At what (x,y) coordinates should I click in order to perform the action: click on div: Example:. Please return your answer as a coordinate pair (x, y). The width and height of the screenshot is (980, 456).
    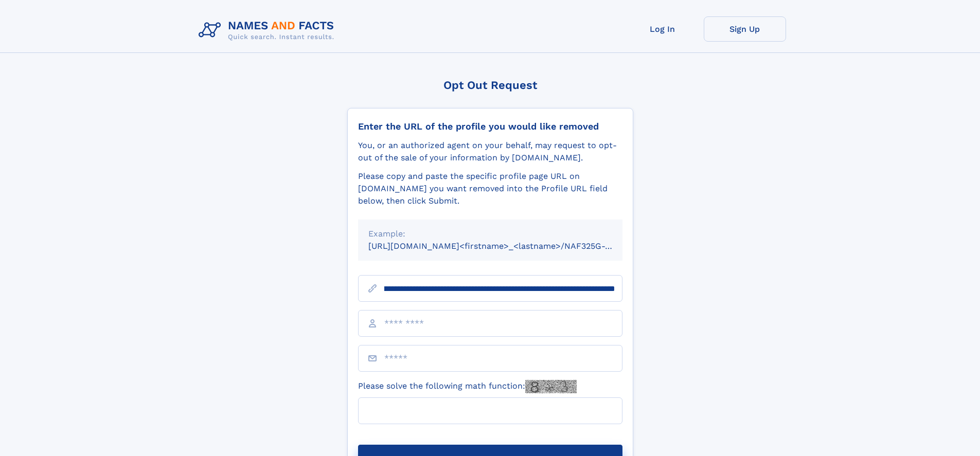
    Looking at the image, I should click on (490, 234).